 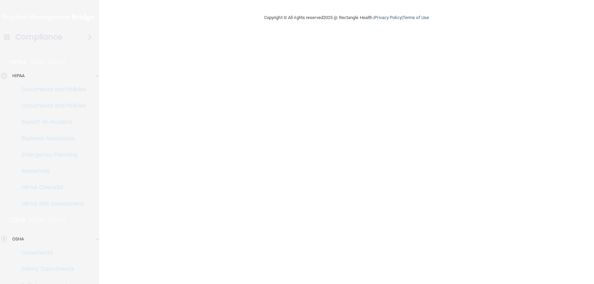 I want to click on h4: Compliance, so click(x=39, y=37).